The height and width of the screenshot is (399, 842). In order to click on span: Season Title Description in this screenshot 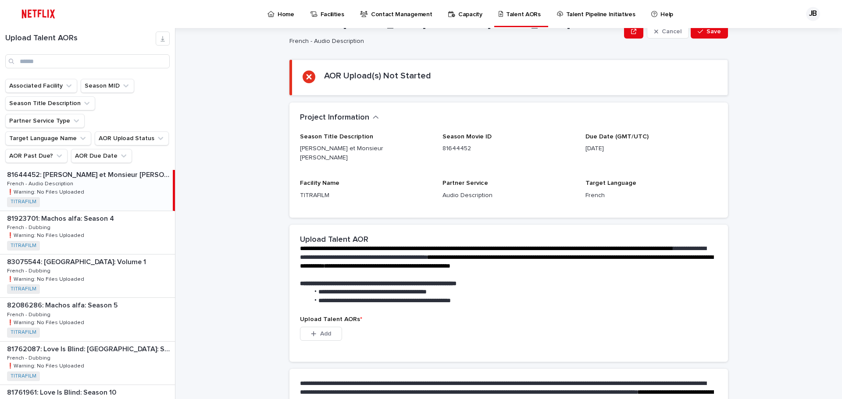, I will do `click(336, 137)`.